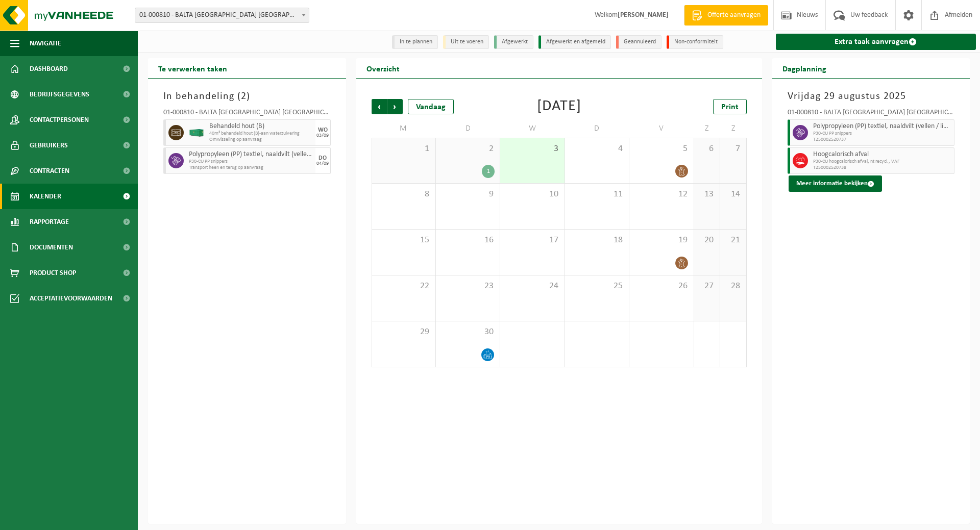 This screenshot has width=980, height=530. I want to click on a: Print, so click(729, 107).